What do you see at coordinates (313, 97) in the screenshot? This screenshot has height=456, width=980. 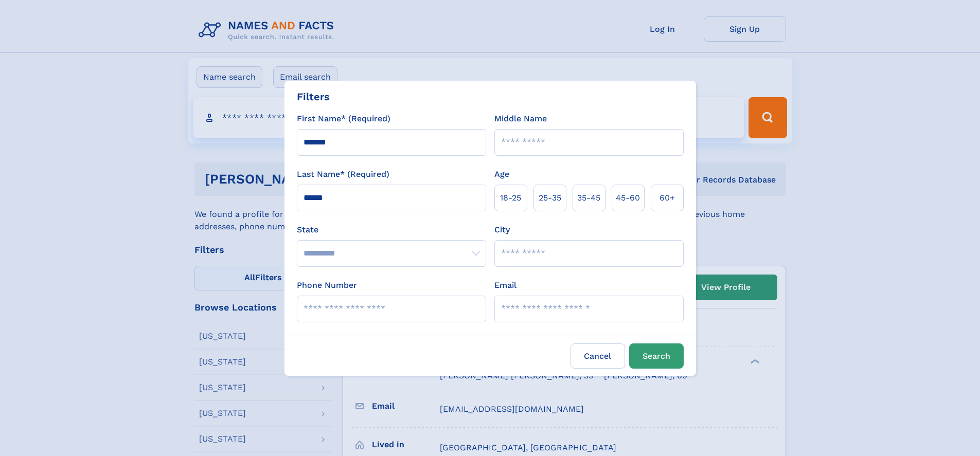 I see `div: Filters` at bounding box center [313, 97].